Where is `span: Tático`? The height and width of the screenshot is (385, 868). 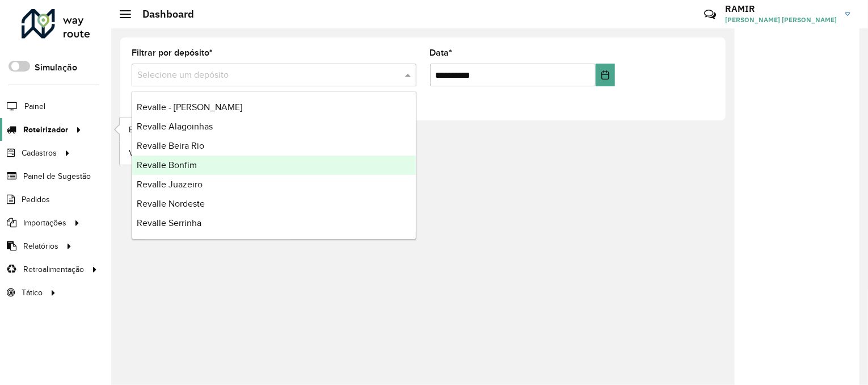 span: Tático is located at coordinates (32, 292).